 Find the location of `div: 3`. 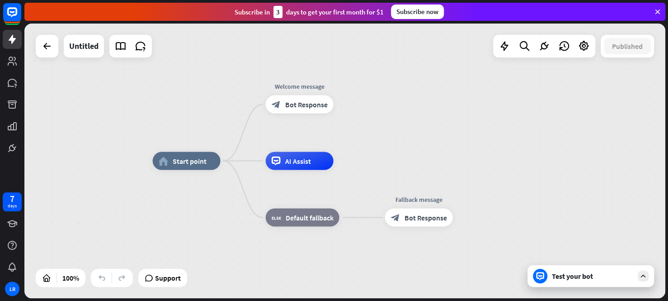

div: 3 is located at coordinates (278, 12).